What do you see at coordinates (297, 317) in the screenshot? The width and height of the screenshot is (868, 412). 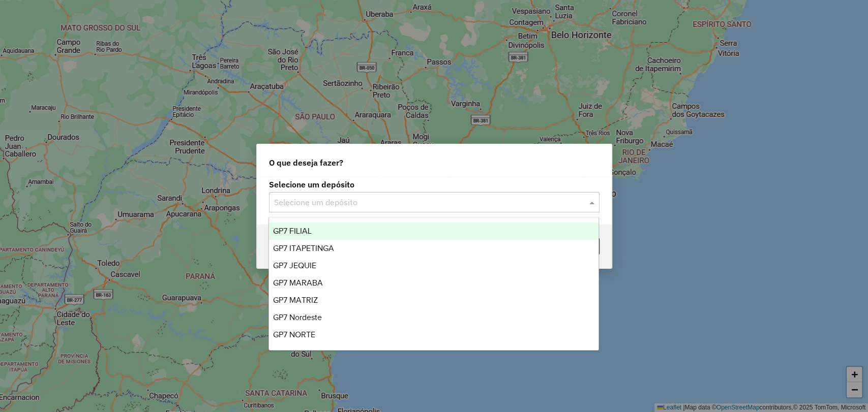 I see `span: GP7 Nordeste` at bounding box center [297, 317].